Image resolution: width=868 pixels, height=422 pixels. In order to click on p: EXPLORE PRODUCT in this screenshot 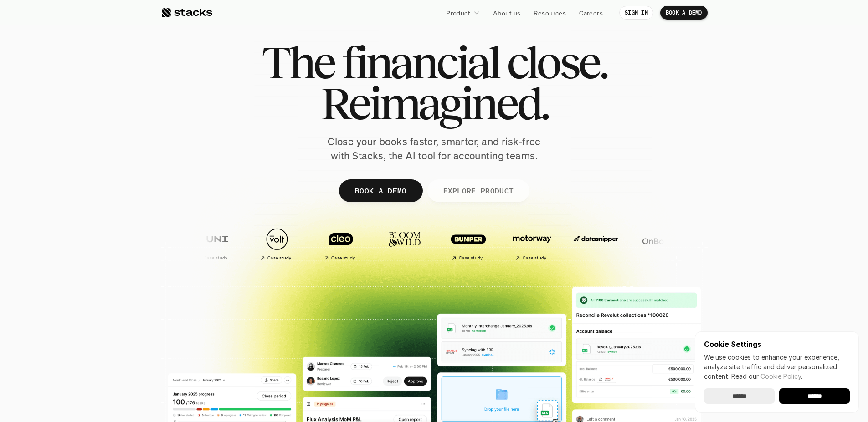, I will do `click(478, 191)`.